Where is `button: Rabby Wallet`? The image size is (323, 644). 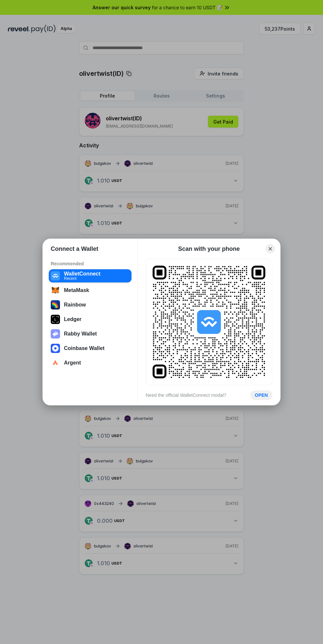 button: Rabby Wallet is located at coordinates (90, 334).